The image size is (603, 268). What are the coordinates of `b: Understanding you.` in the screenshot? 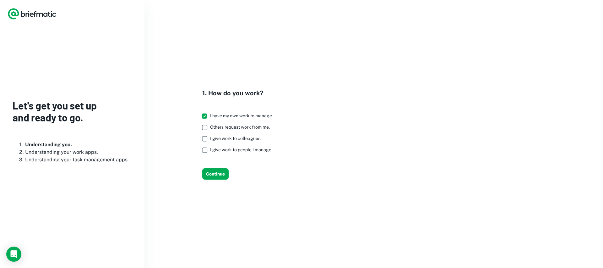 It's located at (48, 144).